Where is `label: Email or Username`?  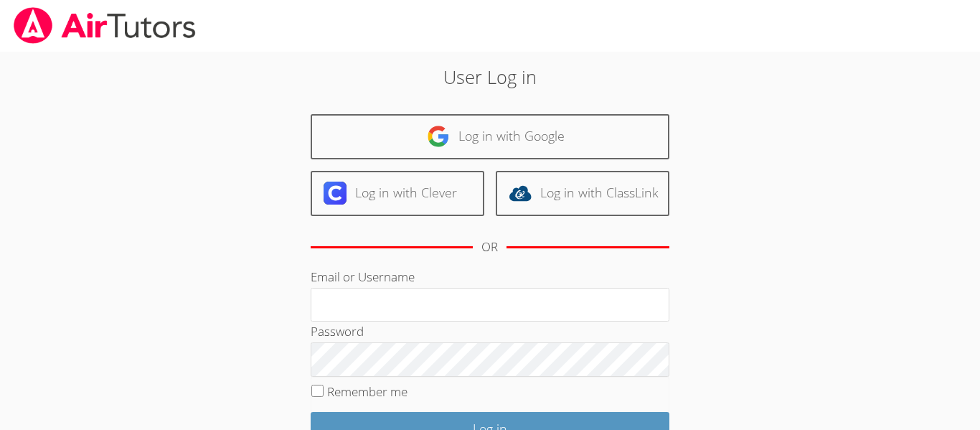 label: Email or Username is located at coordinates (362, 276).